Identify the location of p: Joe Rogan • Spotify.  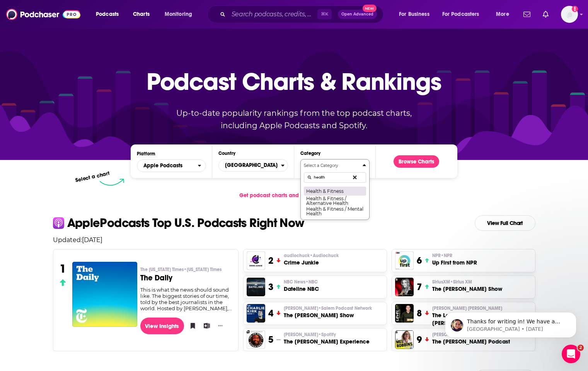
(327, 334).